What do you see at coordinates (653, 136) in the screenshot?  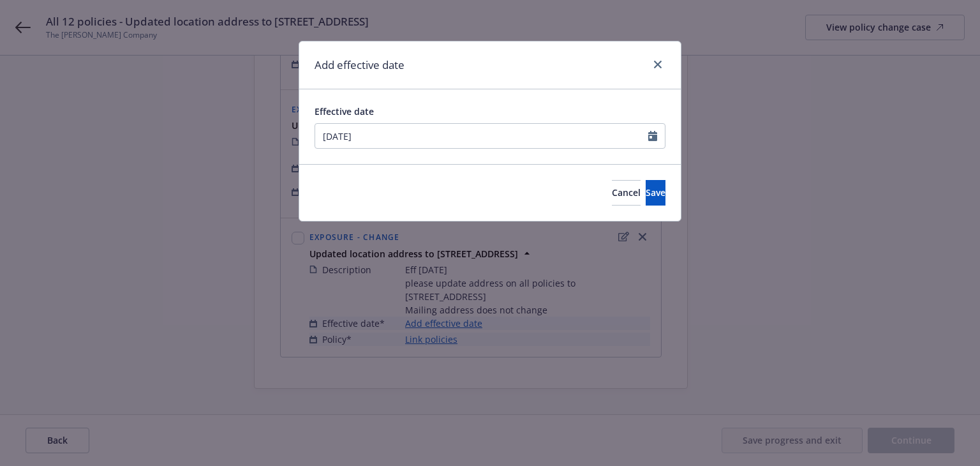 I see `button: Calendar` at bounding box center [653, 136].